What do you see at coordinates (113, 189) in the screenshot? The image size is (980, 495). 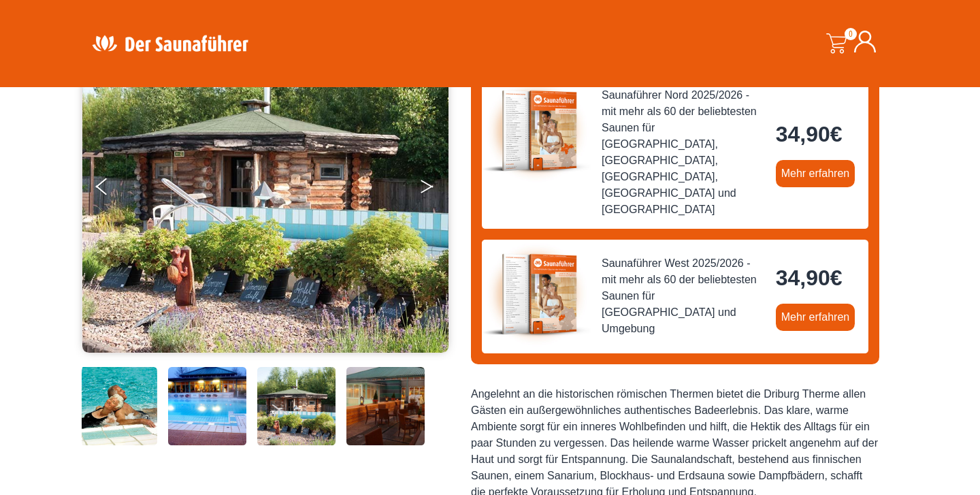 I see `button: Previous` at bounding box center [113, 189].